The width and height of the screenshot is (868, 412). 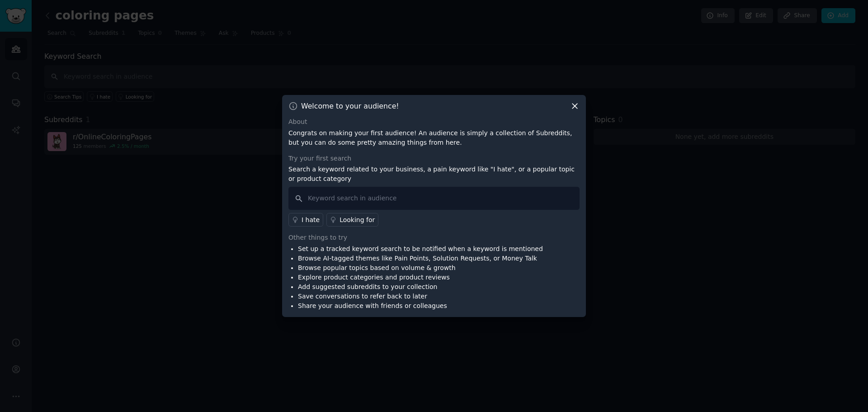 What do you see at coordinates (434, 198) in the screenshot?
I see `input: Keyword search in audience` at bounding box center [434, 198].